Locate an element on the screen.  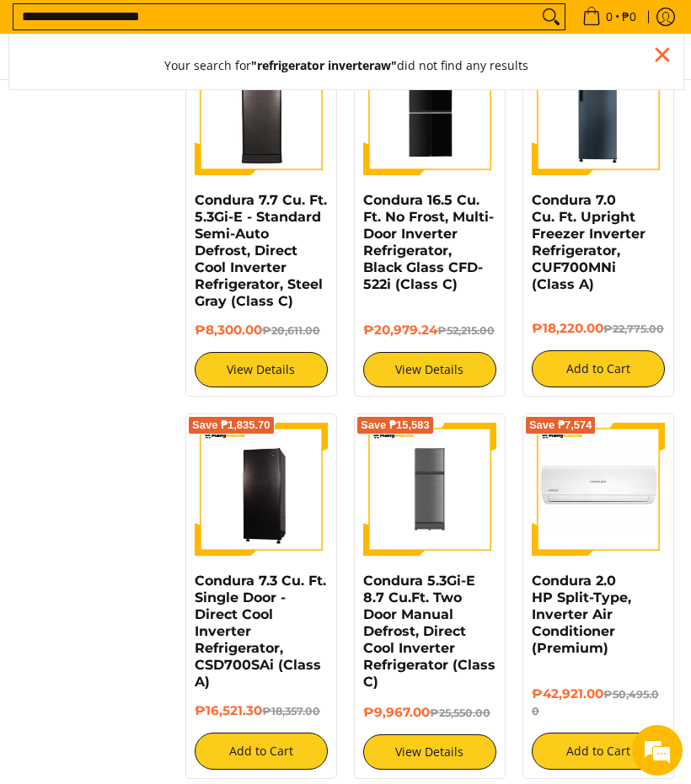
del: ₱18,357.00 is located at coordinates (291, 711).